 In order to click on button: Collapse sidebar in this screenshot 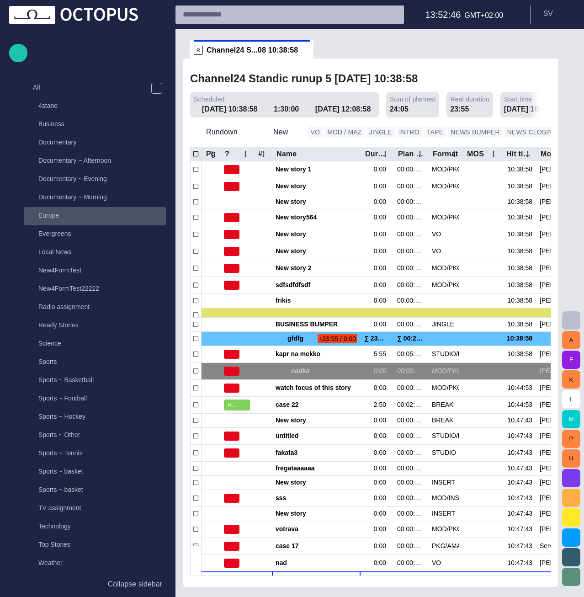, I will do `click(87, 584)`.